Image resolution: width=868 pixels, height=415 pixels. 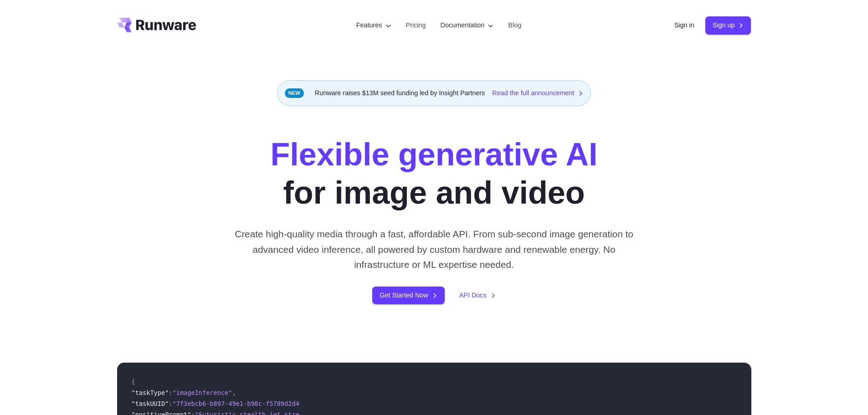 I want to click on label: Features, so click(x=374, y=25).